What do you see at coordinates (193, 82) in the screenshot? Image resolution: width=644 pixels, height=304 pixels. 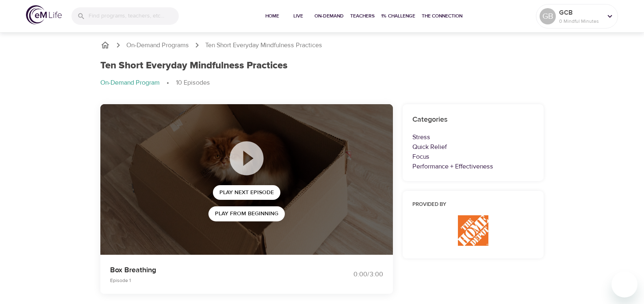 I see `p: 10 Episodes` at bounding box center [193, 82].